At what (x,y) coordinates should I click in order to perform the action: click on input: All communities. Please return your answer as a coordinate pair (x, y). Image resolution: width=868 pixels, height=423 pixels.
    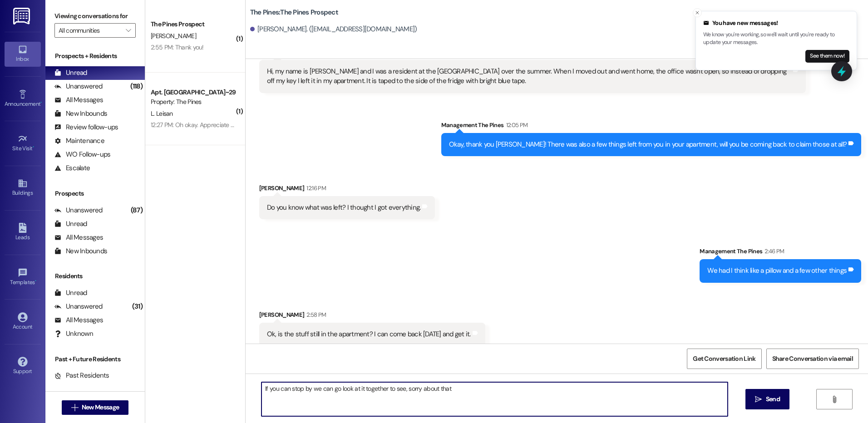
    Looking at the image, I should click on (90, 31).